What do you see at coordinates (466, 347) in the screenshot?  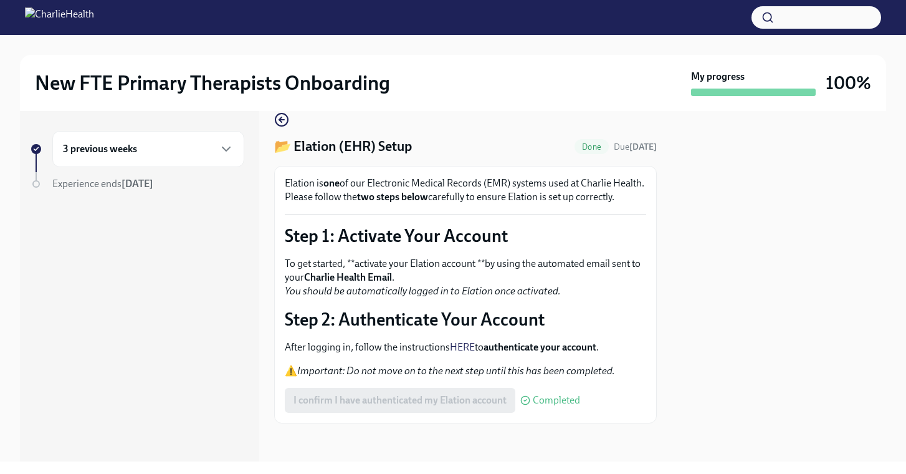 I see `p: After logging in, follow the instructions to .` at bounding box center [466, 347].